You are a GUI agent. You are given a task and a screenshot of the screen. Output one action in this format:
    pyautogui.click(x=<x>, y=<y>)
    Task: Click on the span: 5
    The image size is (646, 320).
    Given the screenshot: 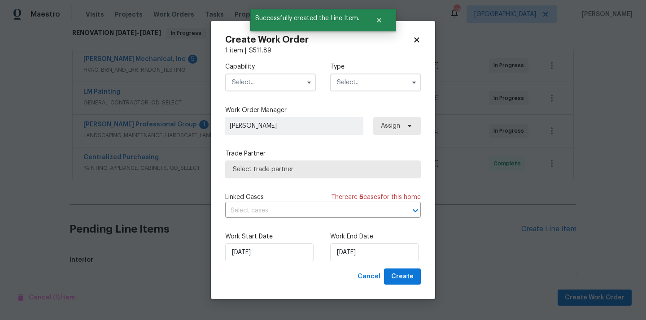 What is the action you would take?
    pyautogui.click(x=361, y=197)
    